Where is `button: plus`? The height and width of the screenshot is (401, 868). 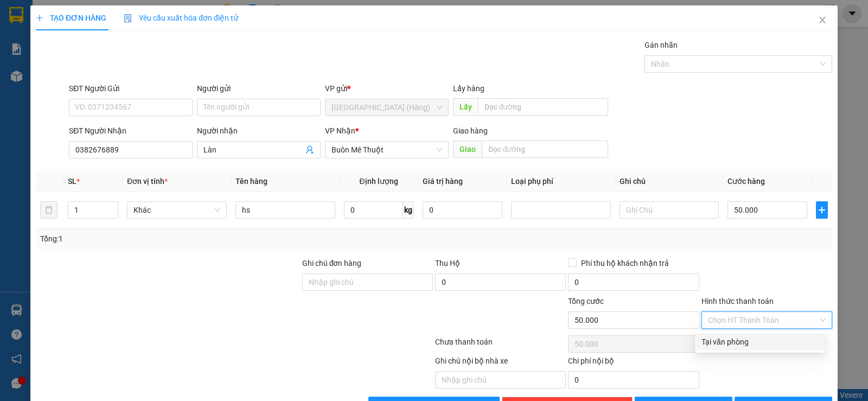 button: plus is located at coordinates (823, 210).